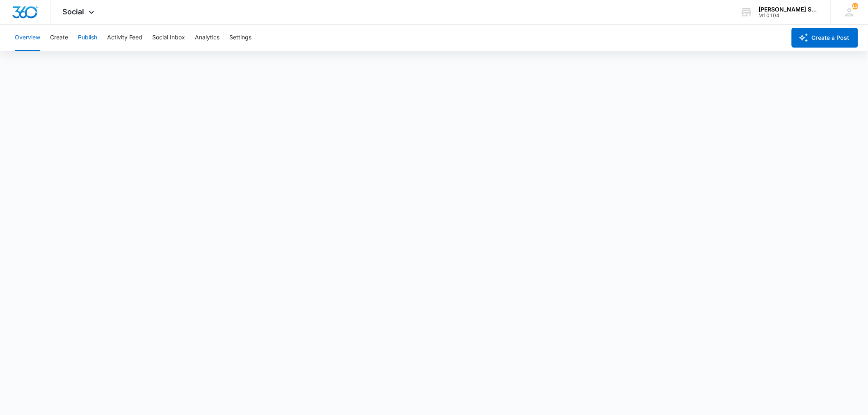 This screenshot has width=868, height=415. What do you see at coordinates (789, 9) in the screenshot?
I see `div: account name` at bounding box center [789, 9].